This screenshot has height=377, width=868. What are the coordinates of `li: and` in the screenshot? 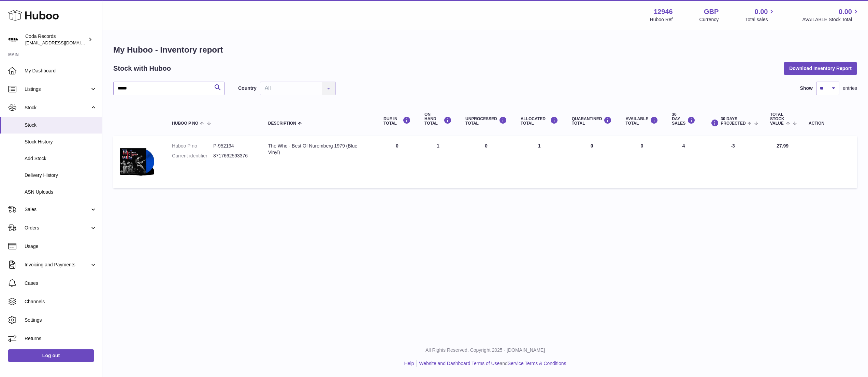 It's located at (491, 363).